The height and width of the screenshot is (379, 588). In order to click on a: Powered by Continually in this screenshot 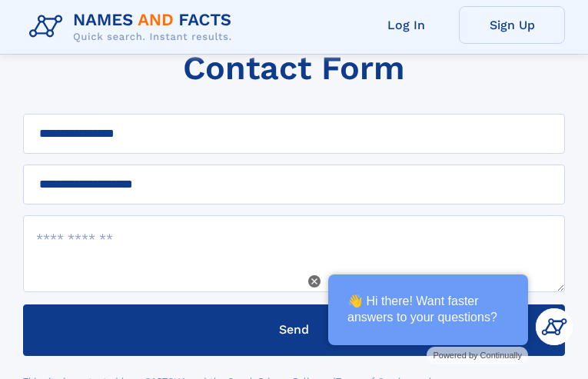, I will do `click(477, 355)`.